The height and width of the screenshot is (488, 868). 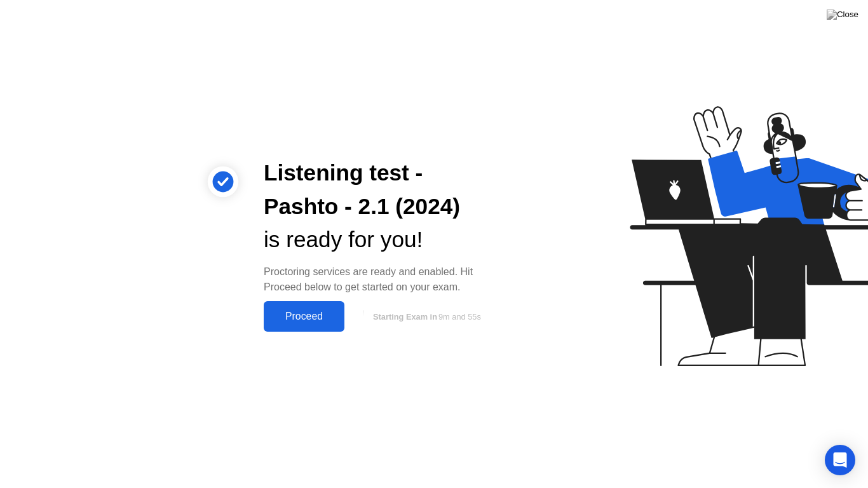 What do you see at coordinates (840, 460) in the screenshot?
I see `div: Open Intercom Messenger` at bounding box center [840, 460].